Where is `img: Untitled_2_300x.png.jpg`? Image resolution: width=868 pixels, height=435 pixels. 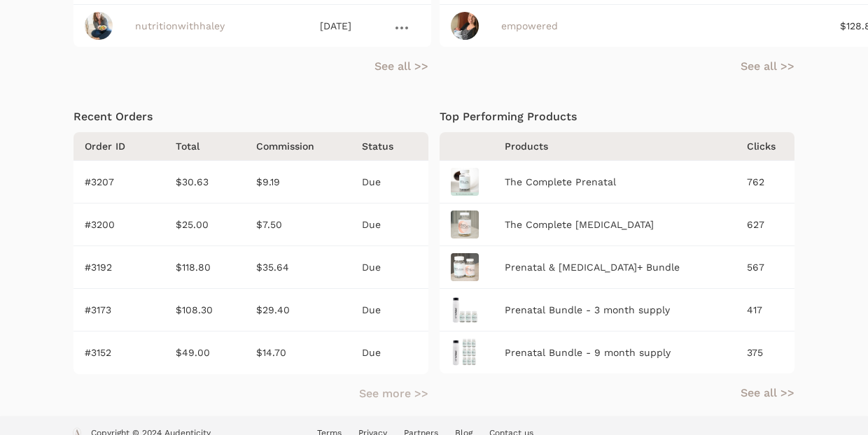 img: Untitled_2_300x.png.jpg is located at coordinates (465, 310).